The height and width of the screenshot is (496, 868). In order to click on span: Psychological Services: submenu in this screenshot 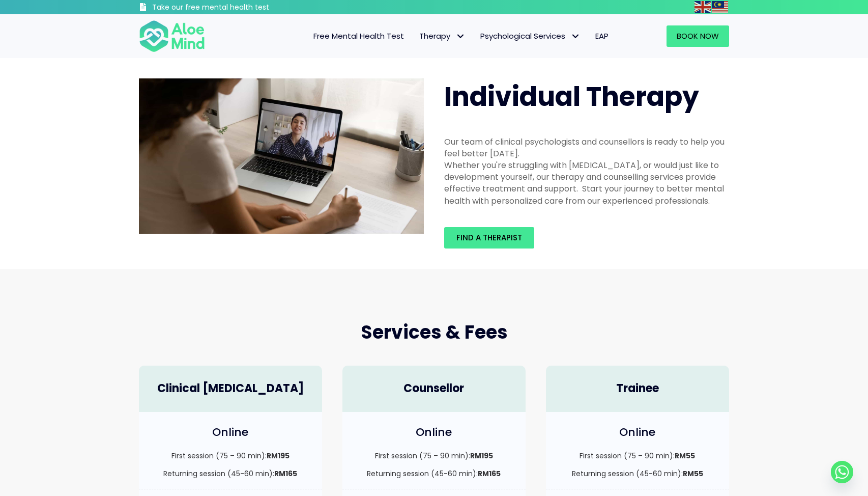, I will do `click(576, 36)`.